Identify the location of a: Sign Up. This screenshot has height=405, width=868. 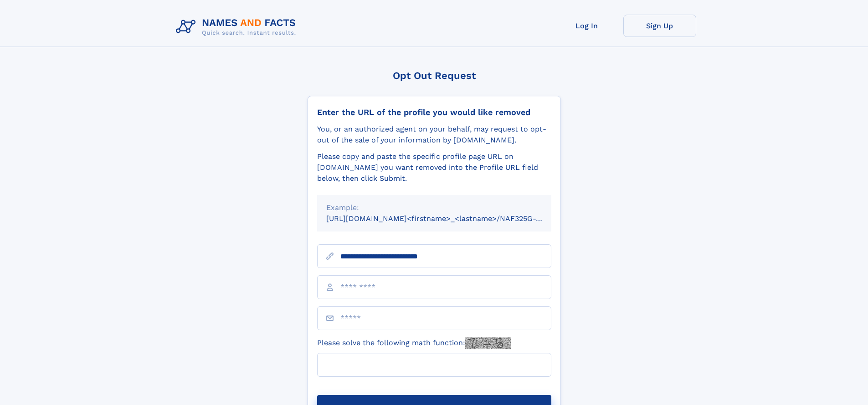
(660, 26).